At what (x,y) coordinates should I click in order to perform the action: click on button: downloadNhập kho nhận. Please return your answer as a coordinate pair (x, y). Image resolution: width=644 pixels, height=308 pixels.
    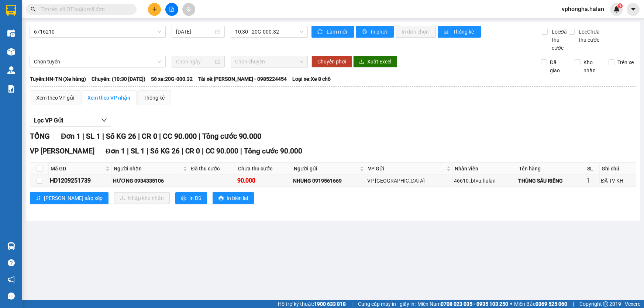
    Looking at the image, I should click on (142, 198).